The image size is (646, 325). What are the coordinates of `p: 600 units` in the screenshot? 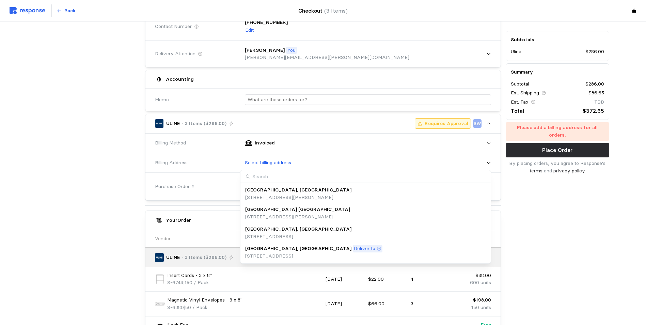 It's located at (472, 283).